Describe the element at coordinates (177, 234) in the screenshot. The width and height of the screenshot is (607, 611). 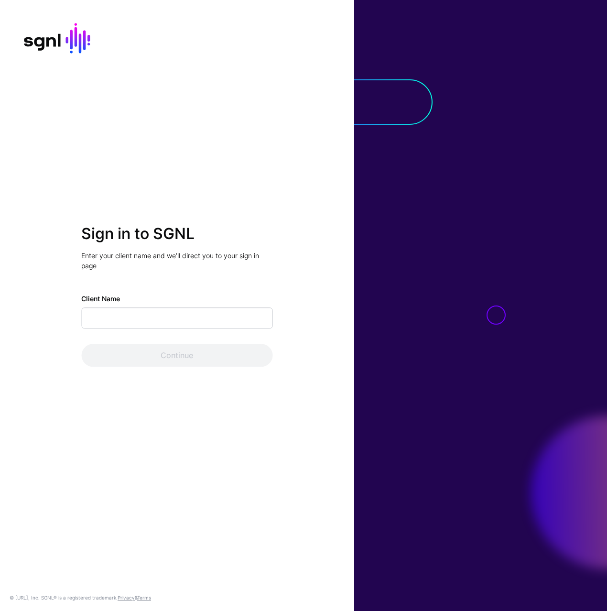
I see `h2: Sign in to SGNL` at that location.